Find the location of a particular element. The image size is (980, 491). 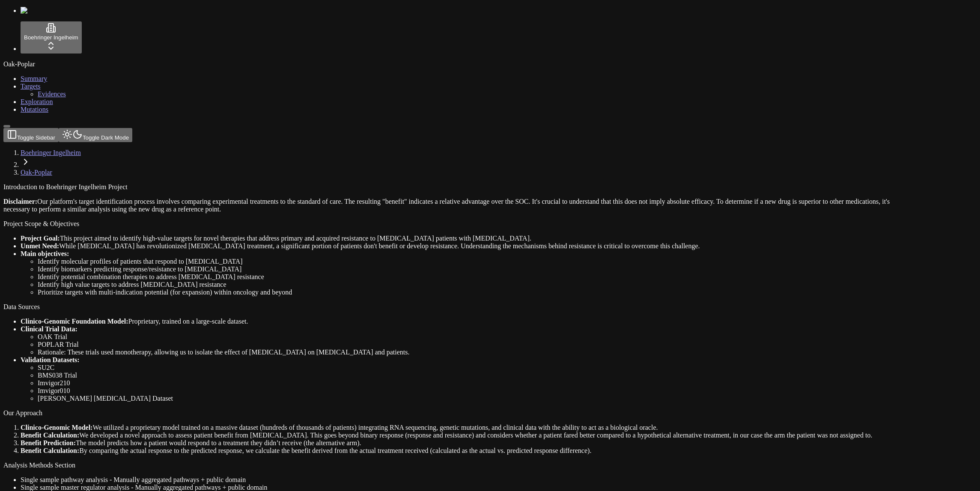

li: This project aimed to identify high-value targets for novel therapies that address primary and ac... is located at coordinates (458, 239).